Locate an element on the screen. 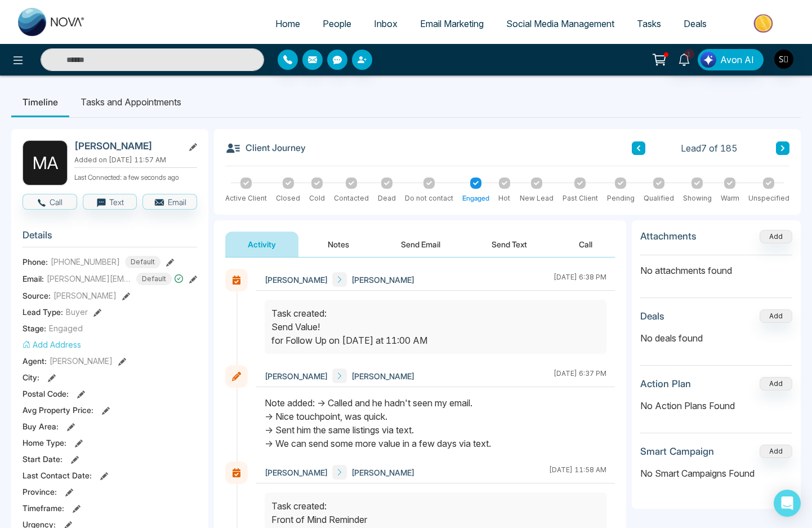 The width and height of the screenshot is (812, 528). span: Deals is located at coordinates (695, 24).